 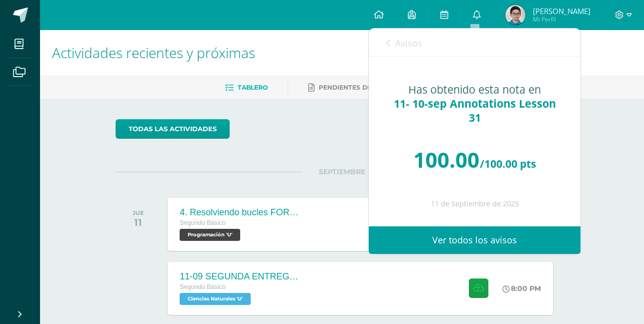 What do you see at coordinates (409, 43) in the screenshot?
I see `span: Avisos` at bounding box center [409, 43].